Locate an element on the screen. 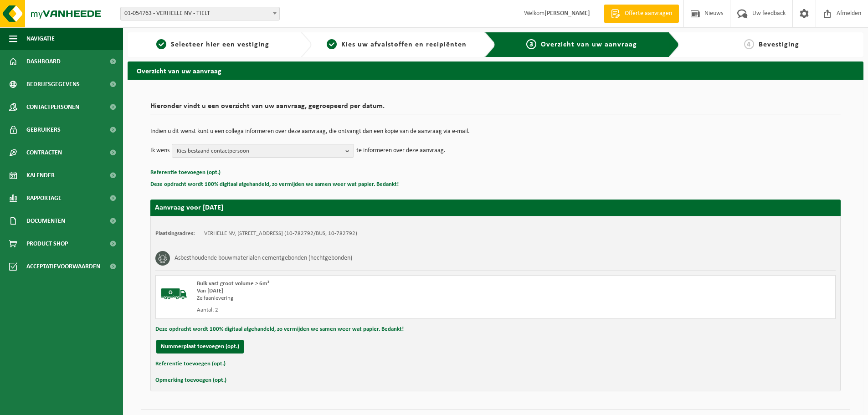 The height and width of the screenshot is (415, 868). span: Contactpersonen is located at coordinates (53, 107).